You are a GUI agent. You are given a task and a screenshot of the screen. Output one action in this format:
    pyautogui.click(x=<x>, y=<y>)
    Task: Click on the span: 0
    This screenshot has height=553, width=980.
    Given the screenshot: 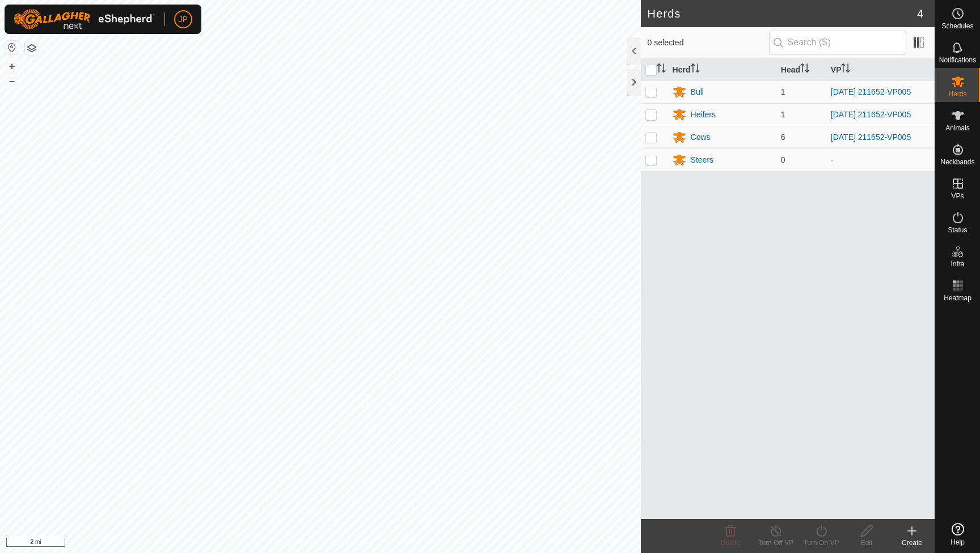 What is the action you would take?
    pyautogui.click(x=783, y=160)
    